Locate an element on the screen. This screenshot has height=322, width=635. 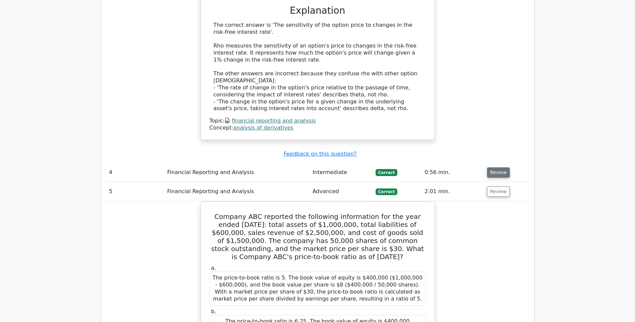
div: Topic: is located at coordinates (318, 121).